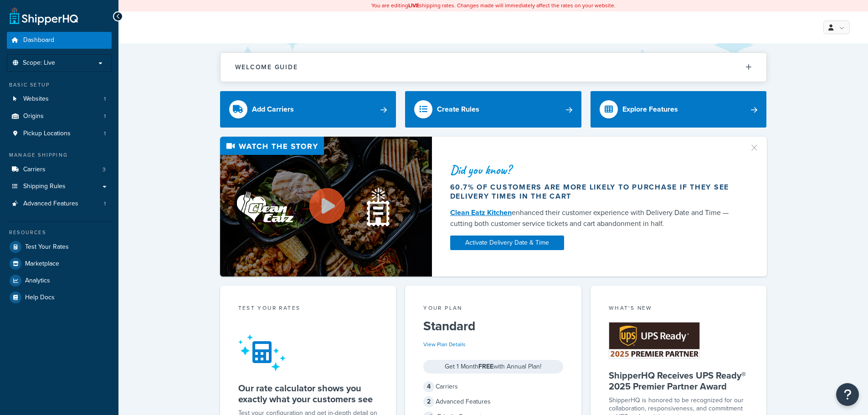 The height and width of the screenshot is (415, 868). I want to click on a: Add Carriers, so click(308, 109).